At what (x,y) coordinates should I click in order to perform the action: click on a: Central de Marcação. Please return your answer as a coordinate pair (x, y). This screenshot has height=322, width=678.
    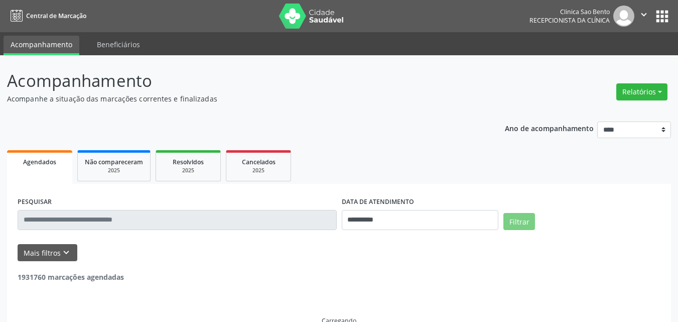
    Looking at the image, I should click on (47, 16).